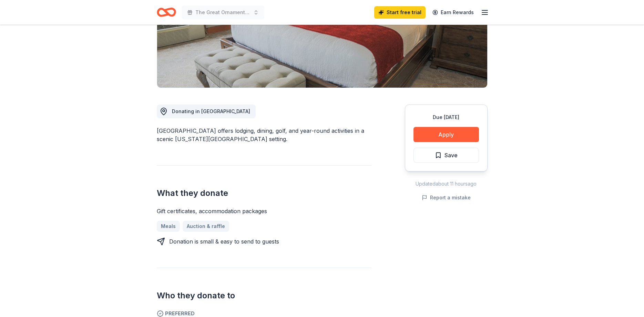 The height and width of the screenshot is (317, 644). What do you see at coordinates (168, 226) in the screenshot?
I see `a: Meals` at bounding box center [168, 226].